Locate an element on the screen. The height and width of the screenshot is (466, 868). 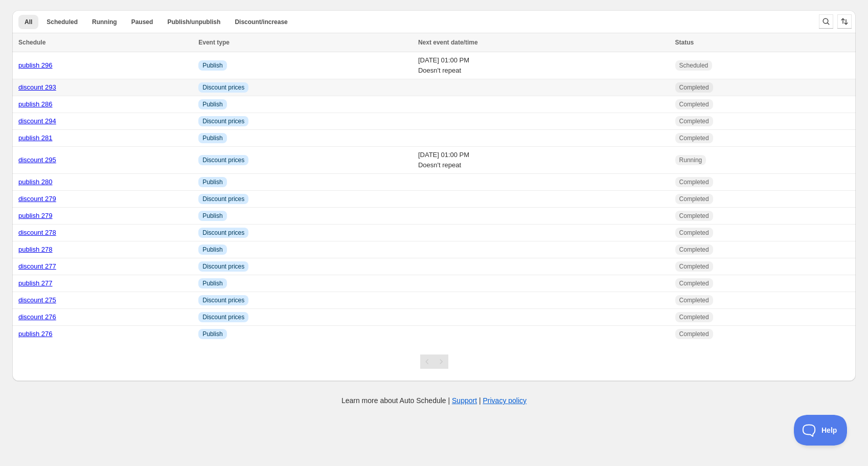
p: Learn more about Auto Schedule | | is located at coordinates (434, 400).